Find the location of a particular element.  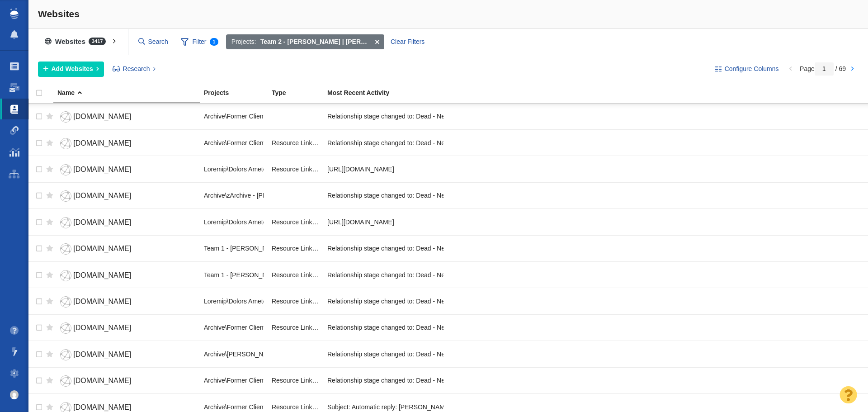

span: Filter is located at coordinates (199, 42).